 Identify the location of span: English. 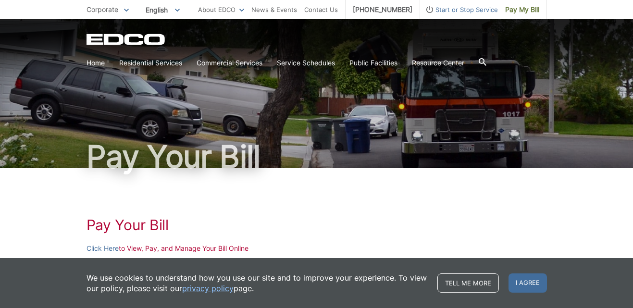
(162, 10).